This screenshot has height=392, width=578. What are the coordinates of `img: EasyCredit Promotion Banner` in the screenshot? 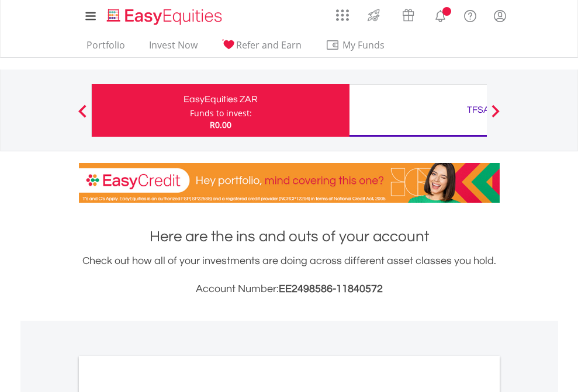 It's located at (289, 183).